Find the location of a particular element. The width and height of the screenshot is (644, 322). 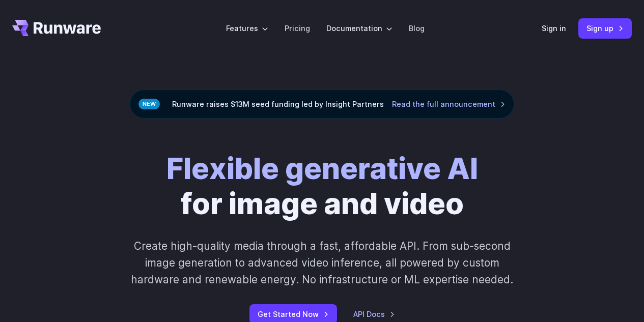

a: Blog is located at coordinates (416, 28).